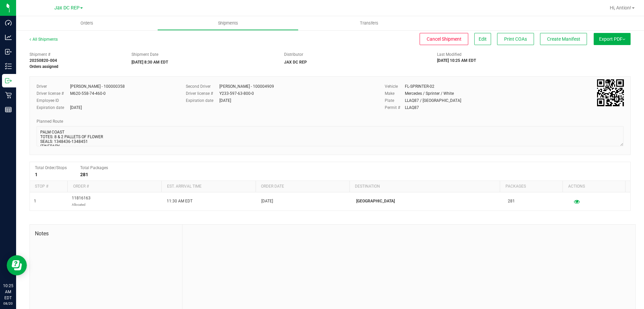 This screenshot has height=309, width=644. What do you see at coordinates (66, 8) in the screenshot?
I see `span: Jax DC REP` at bounding box center [66, 8].